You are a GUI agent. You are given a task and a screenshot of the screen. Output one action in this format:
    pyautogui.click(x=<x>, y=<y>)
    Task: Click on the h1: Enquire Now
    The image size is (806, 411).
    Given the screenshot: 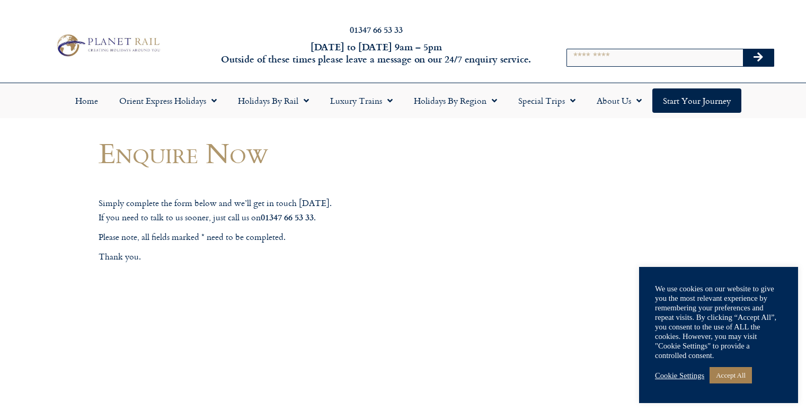 What is the action you would take?
    pyautogui.click(x=297, y=153)
    